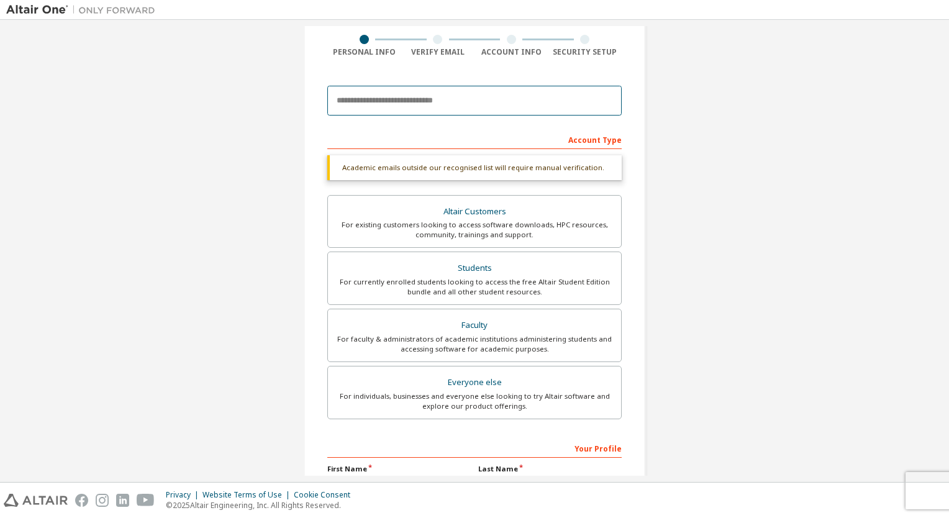  I want to click on div: For currently enrolled students looking to access the free Altair Student Edition bundle and all ..., so click(475, 287).